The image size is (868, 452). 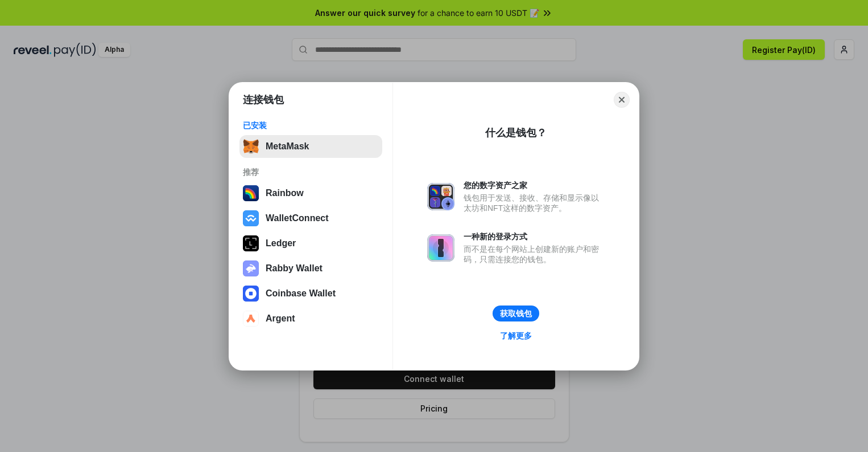 What do you see at coordinates (310, 125) in the screenshot?
I see `div: 已安装` at bounding box center [310, 125].